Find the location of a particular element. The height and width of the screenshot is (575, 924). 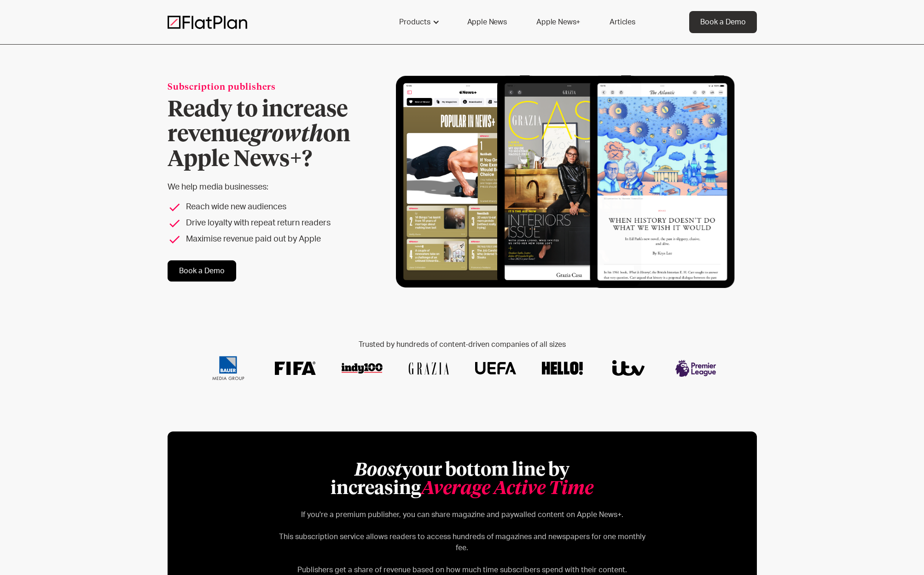

em: Boost is located at coordinates (378, 471).